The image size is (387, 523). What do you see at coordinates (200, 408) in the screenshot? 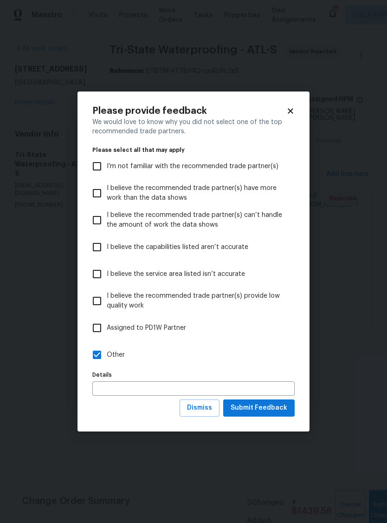
I see `span: Dismiss` at bounding box center [200, 408].